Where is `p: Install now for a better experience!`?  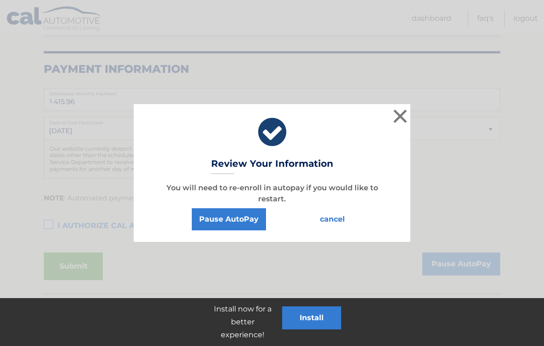
p: Install now for a better experience! is located at coordinates (242, 322).